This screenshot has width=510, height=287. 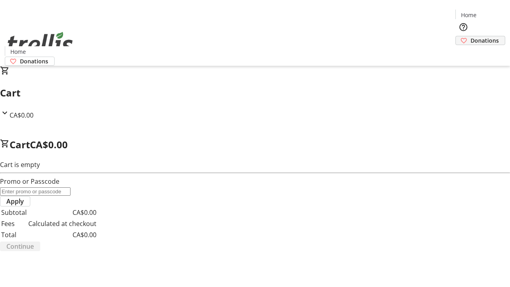 I want to click on img: Orient E2E Organization A7xwv2QK2t's Logo, so click(x=40, y=43).